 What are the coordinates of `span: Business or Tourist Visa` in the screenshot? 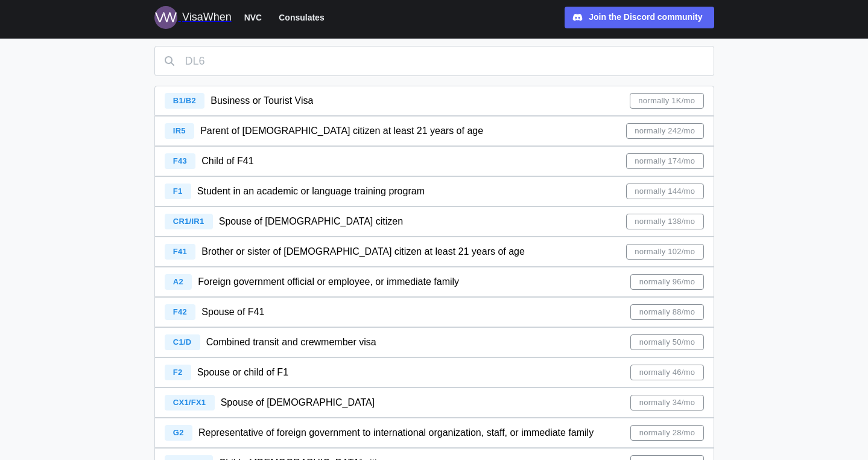 It's located at (262, 100).